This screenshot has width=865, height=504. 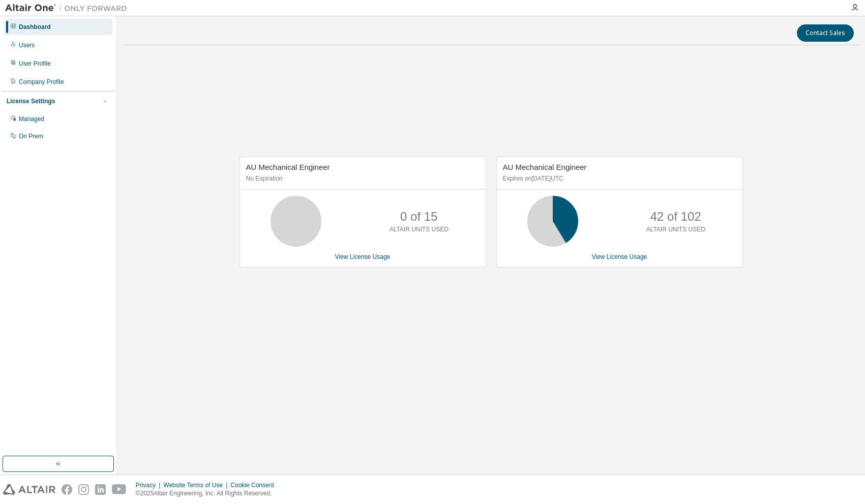 I want to click on img: Altair One, so click(x=69, y=8).